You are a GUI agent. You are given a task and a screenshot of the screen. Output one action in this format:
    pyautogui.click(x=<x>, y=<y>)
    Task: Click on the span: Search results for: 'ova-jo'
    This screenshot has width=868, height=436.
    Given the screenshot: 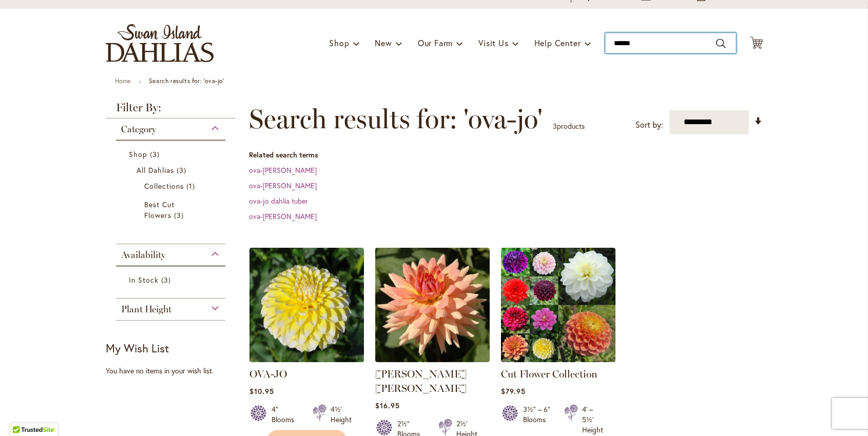 What is the action you would take?
    pyautogui.click(x=396, y=119)
    